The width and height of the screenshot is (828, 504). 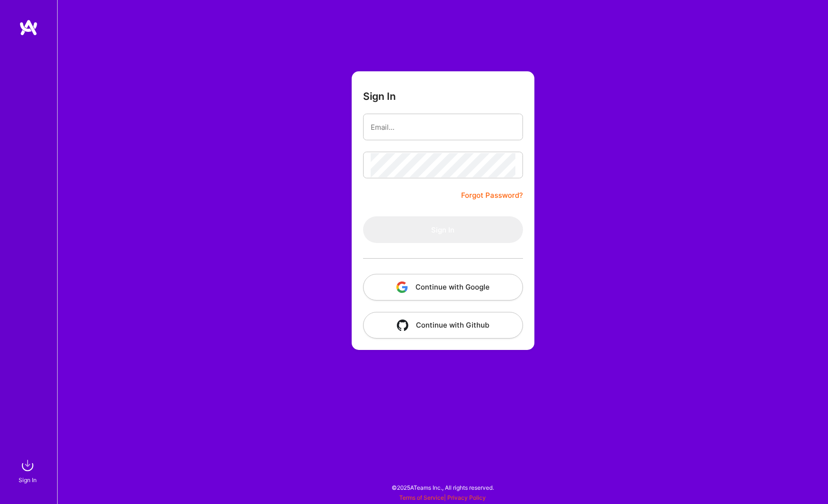 I want to click on a: Privacy Policy, so click(x=466, y=498).